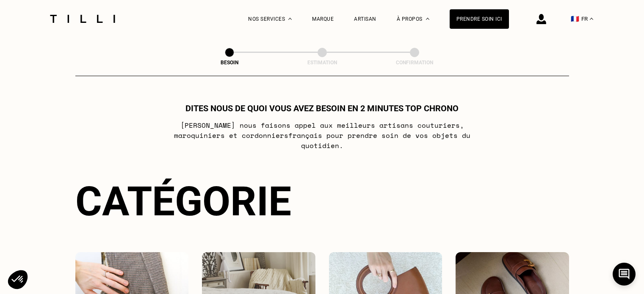  What do you see at coordinates (322, 19) in the screenshot?
I see `a: Marque` at bounding box center [322, 19].